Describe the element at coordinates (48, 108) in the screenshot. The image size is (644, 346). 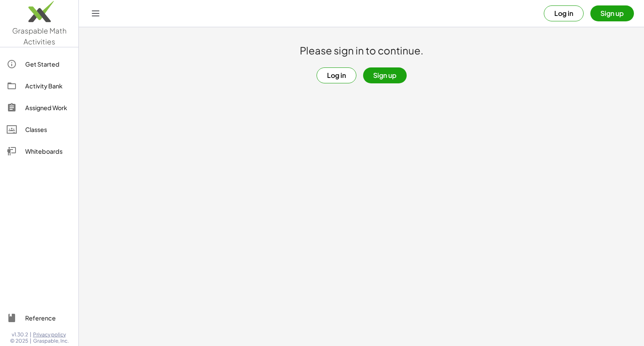
I see `div: Assigned Work` at that location.